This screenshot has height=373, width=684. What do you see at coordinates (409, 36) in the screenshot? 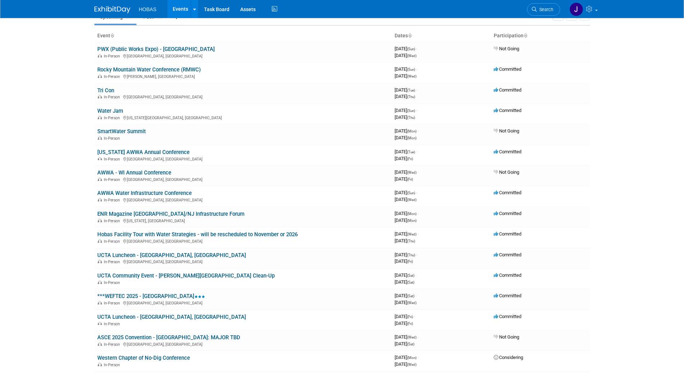
I see `a: Sort by Start Date` at bounding box center [409, 36].